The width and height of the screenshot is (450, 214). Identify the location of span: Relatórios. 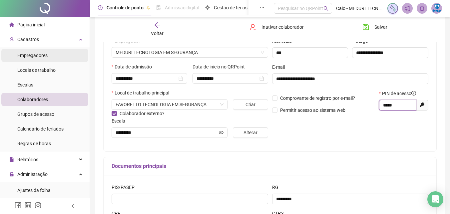
(28, 159).